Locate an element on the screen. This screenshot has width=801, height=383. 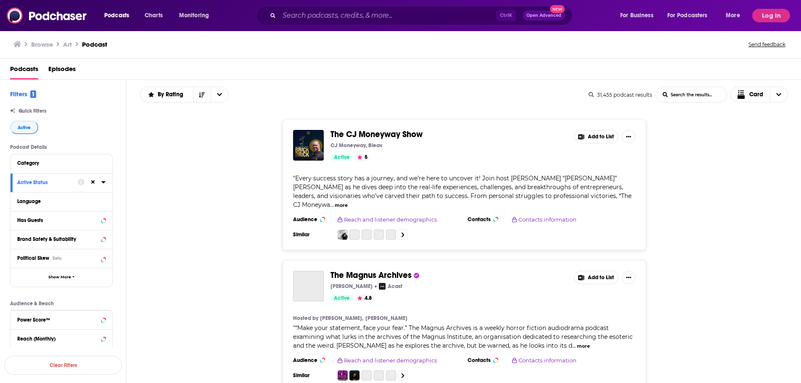
span: “Make your statement, face your fear.” The Magnus Archives is a weekly horror fiction audiodrama ... is located at coordinates (463, 337).